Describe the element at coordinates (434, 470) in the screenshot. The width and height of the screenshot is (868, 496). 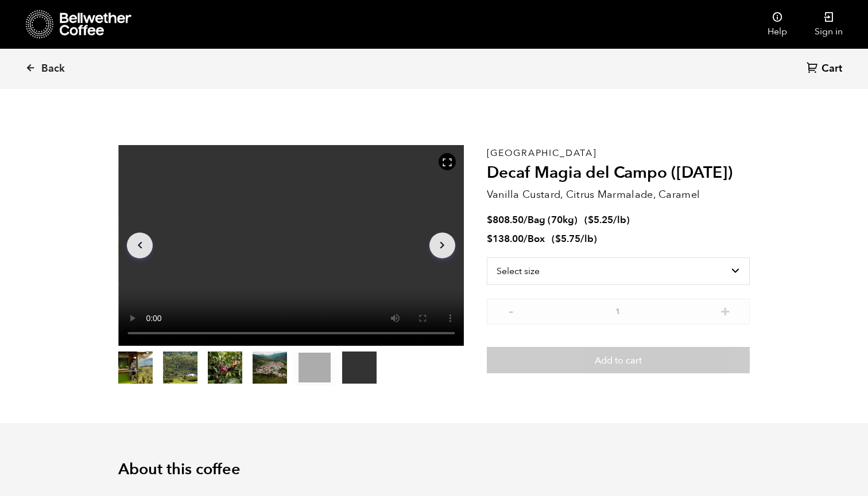
I see `h2: About this coffee` at that location.